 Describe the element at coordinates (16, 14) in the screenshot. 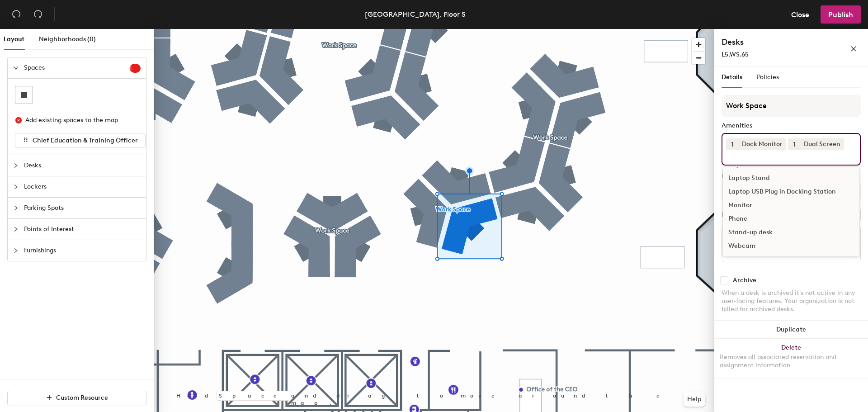

I see `span: undo` at that location.